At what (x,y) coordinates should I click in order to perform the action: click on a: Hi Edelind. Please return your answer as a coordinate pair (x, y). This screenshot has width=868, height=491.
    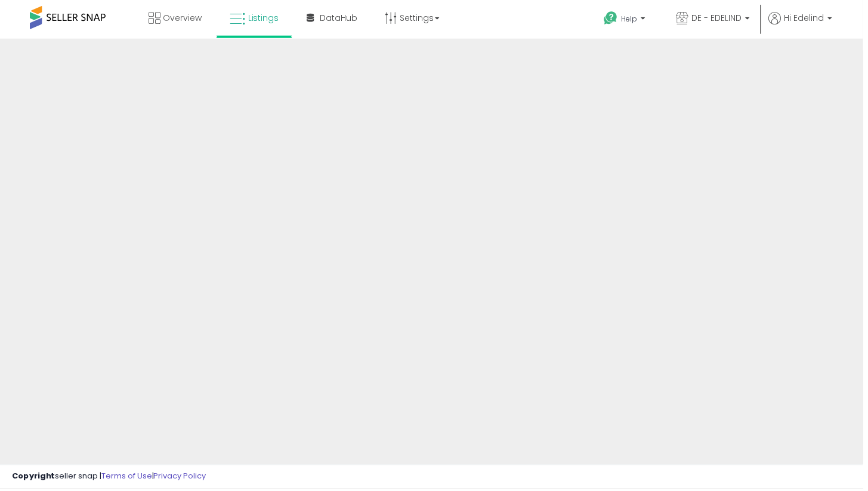
    Looking at the image, I should click on (805, 25).